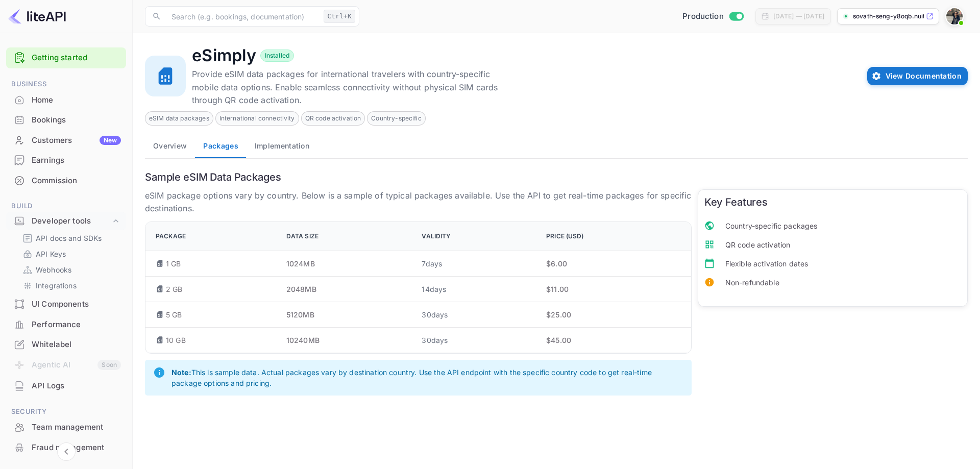  Describe the element at coordinates (66, 180) in the screenshot. I see `a: Commission` at that location.